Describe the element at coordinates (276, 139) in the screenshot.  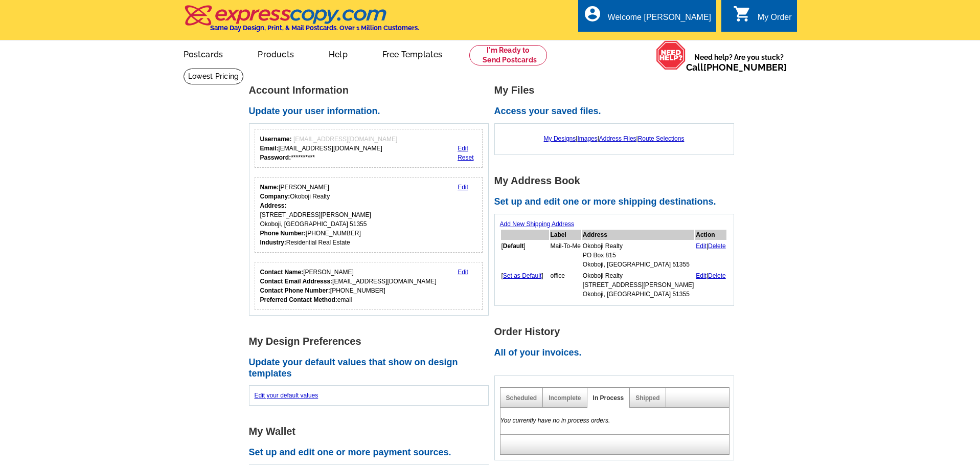
I see `strong: Username:` at that location.